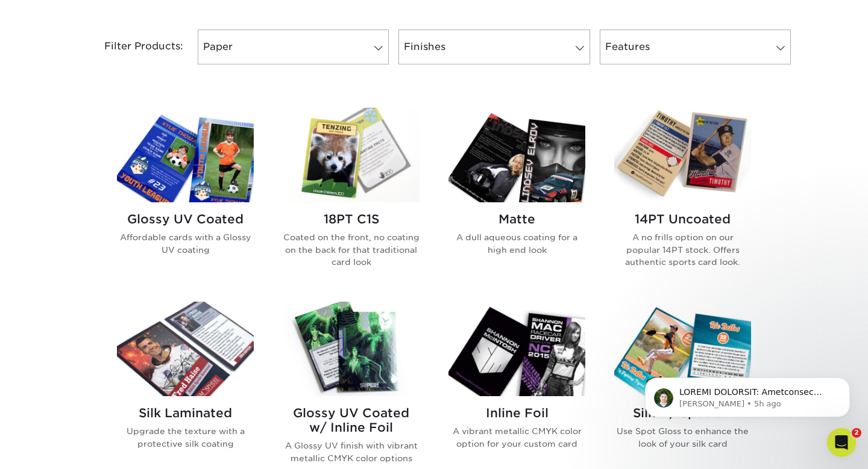 This screenshot has height=469, width=868. What do you see at coordinates (185, 243) in the screenshot?
I see `p: Affordable cards with a Glossy UV coating` at bounding box center [185, 243].